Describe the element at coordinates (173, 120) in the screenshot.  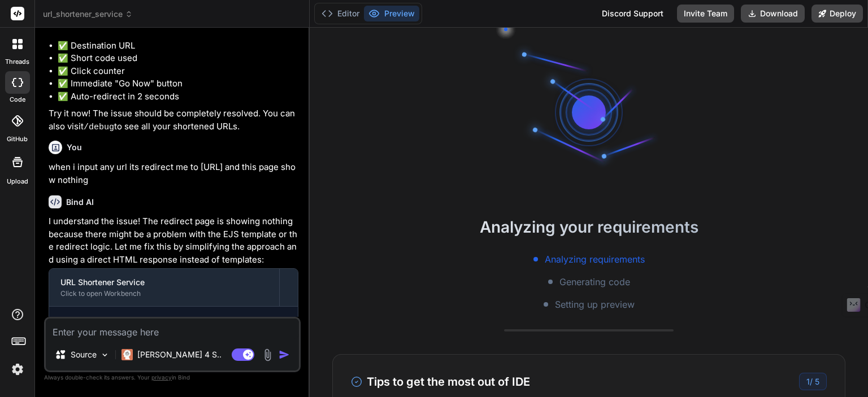
I see `p: Try it now! The issue should be completely resolved. You can also visit to see all your shortened...` at that location.